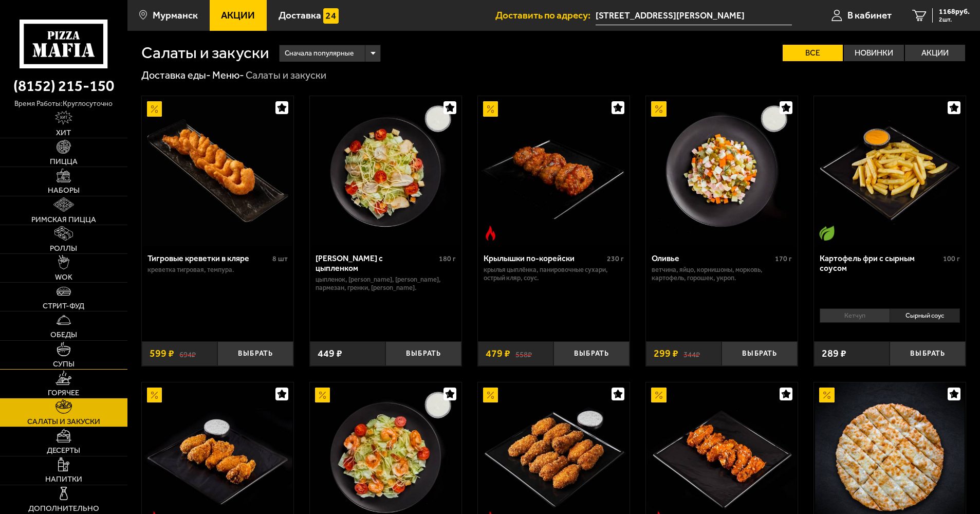  Describe the element at coordinates (955, 12) in the screenshot. I see `span: 1168 руб.` at that location.